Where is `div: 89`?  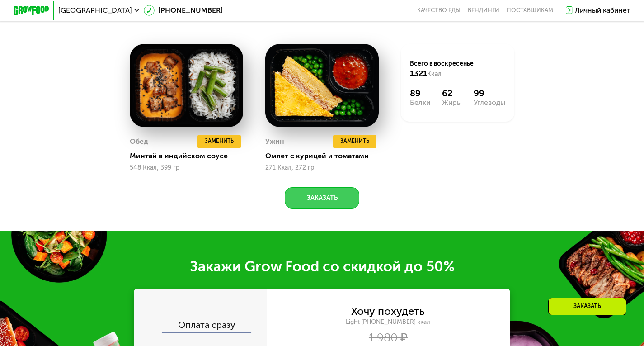 div: 89 is located at coordinates (420, 93).